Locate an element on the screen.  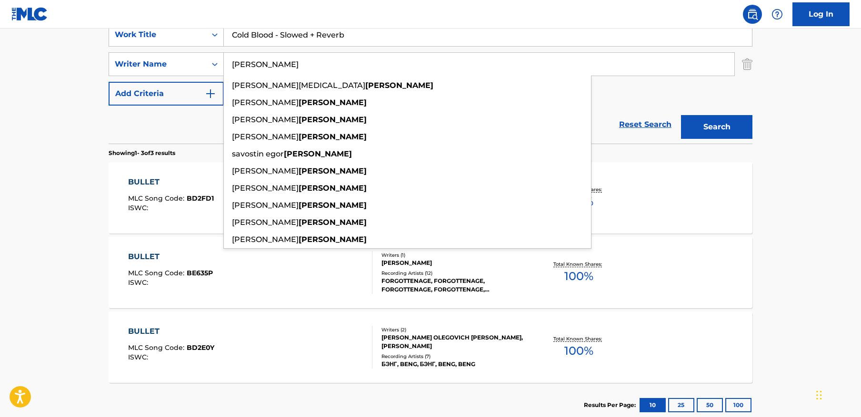
button: 100 is located at coordinates (738, 406).